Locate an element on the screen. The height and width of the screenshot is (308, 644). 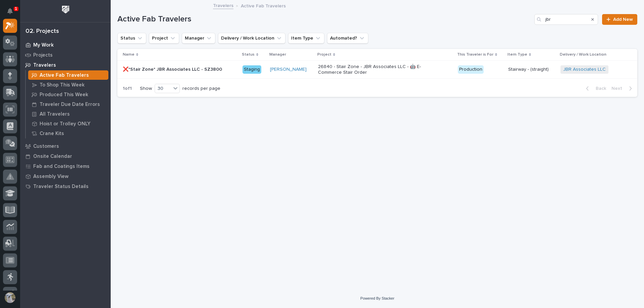
p: Stairway - (straight) is located at coordinates (529, 69).